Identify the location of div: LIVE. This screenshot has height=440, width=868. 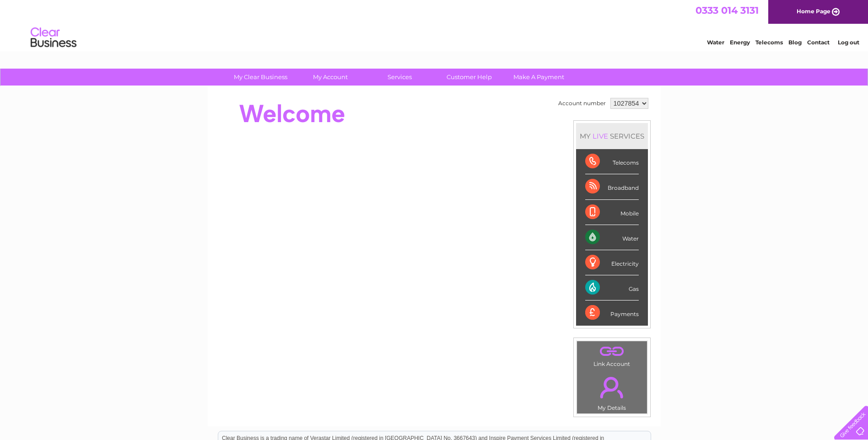
(600, 136).